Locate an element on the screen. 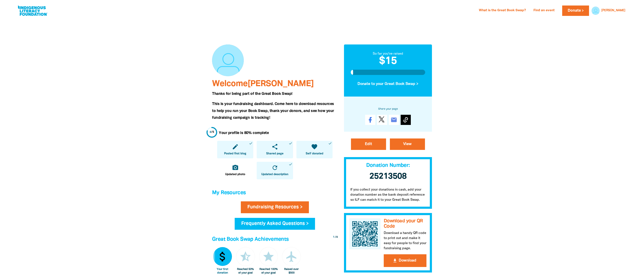 The width and height of the screenshot is (644, 278). span: Updated photo is located at coordinates (235, 174).